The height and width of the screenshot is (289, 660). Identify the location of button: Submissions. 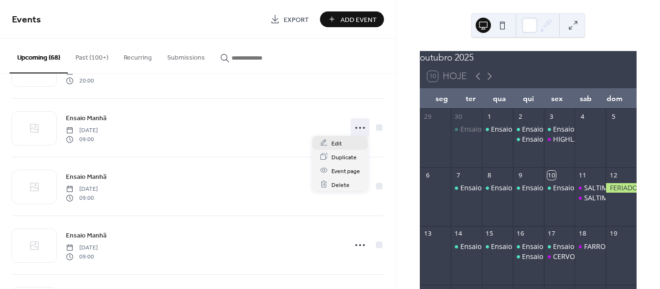
(186, 55).